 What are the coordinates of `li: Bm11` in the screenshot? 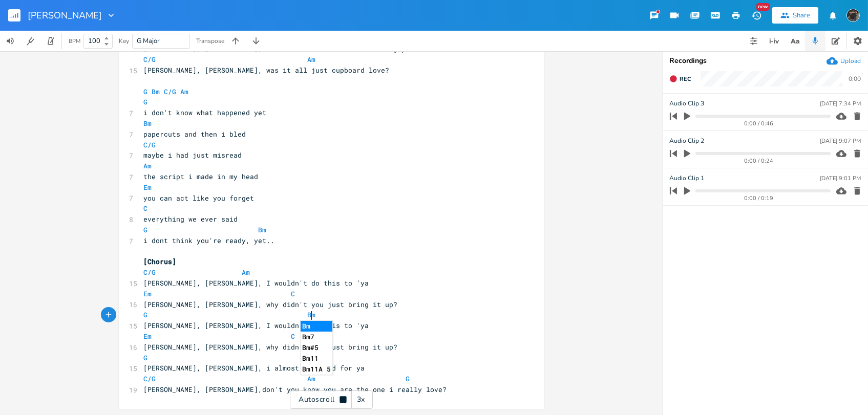 It's located at (317, 358).